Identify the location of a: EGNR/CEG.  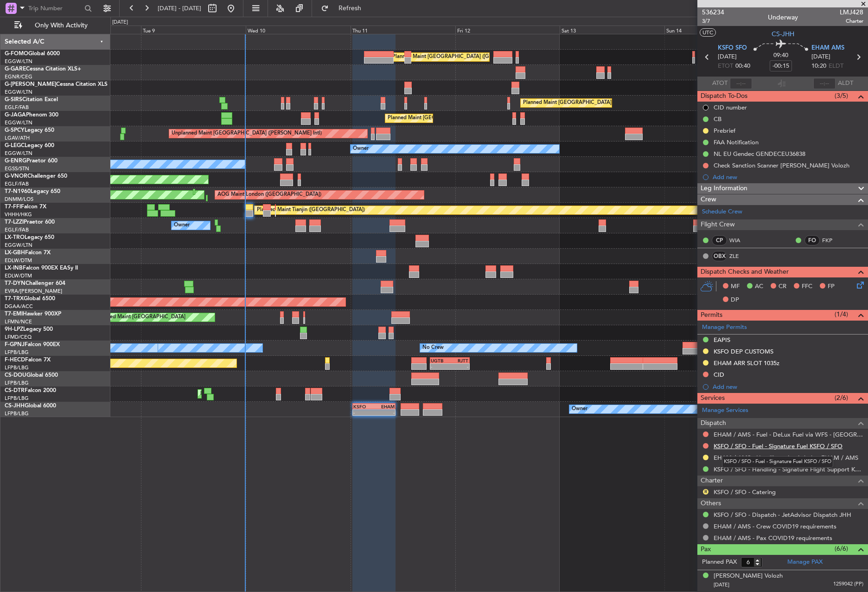
(19, 77).